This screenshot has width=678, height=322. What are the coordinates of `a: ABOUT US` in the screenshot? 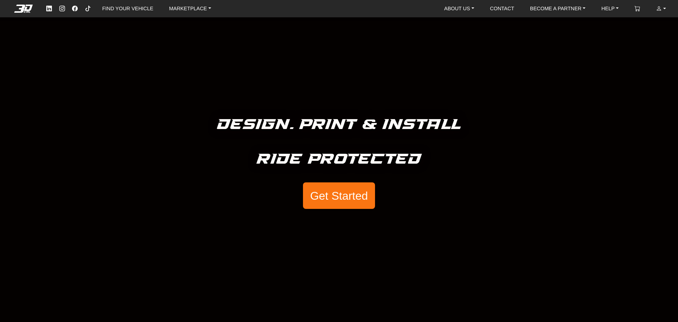 It's located at (459, 8).